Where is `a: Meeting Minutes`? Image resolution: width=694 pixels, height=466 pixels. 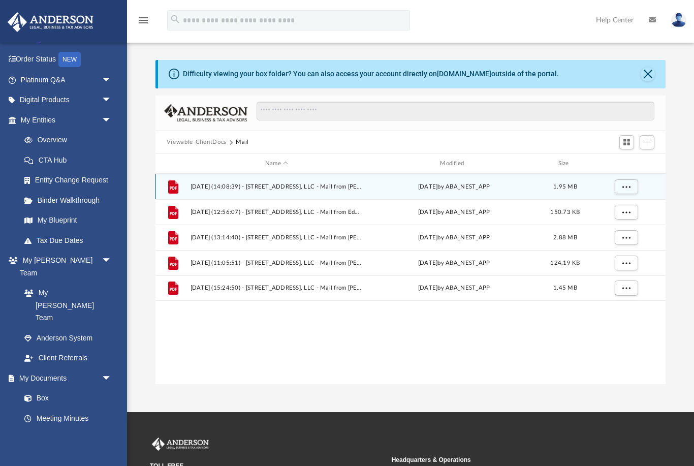
a: Meeting Minutes is located at coordinates (68, 418).